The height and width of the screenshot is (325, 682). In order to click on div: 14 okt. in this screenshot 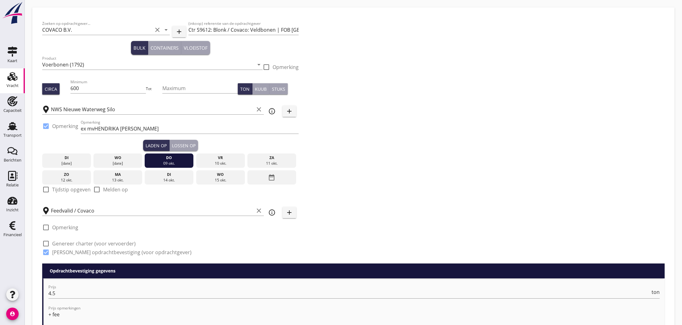, I will do `click(169, 180)`.